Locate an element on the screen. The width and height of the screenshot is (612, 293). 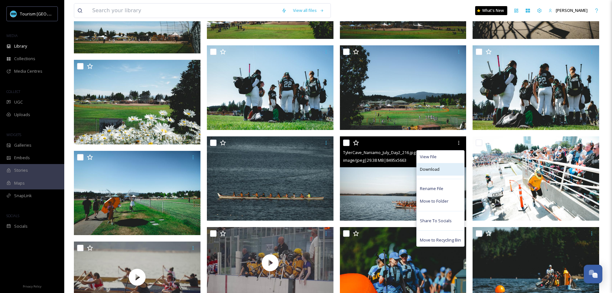
img: TylerCave_Naniamo_July_Day2_216.jpg is located at coordinates (403, 178).